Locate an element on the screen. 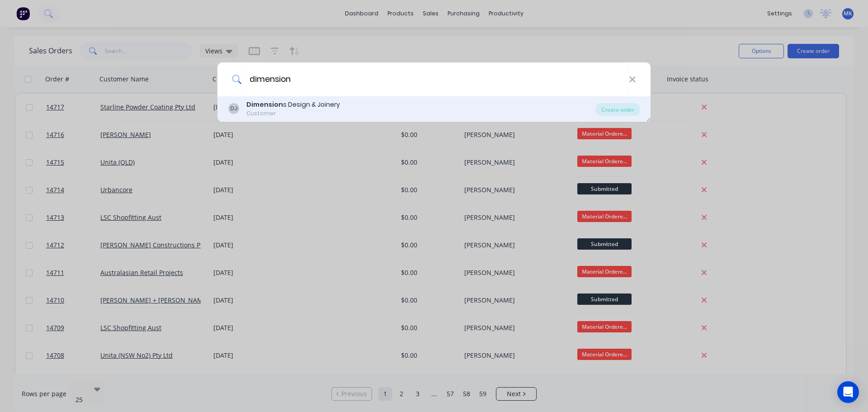 This screenshot has height=412, width=868. div: Customer is located at coordinates (293, 113).